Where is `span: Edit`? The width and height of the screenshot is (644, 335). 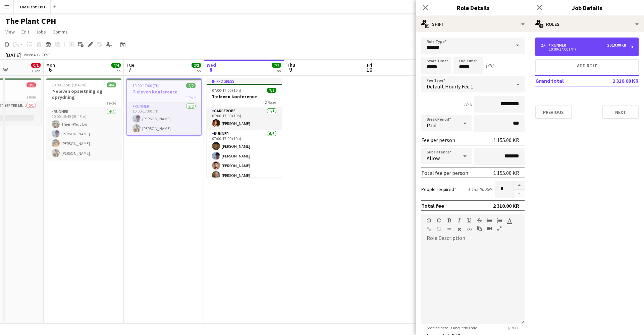 span: Edit is located at coordinates (25, 32).